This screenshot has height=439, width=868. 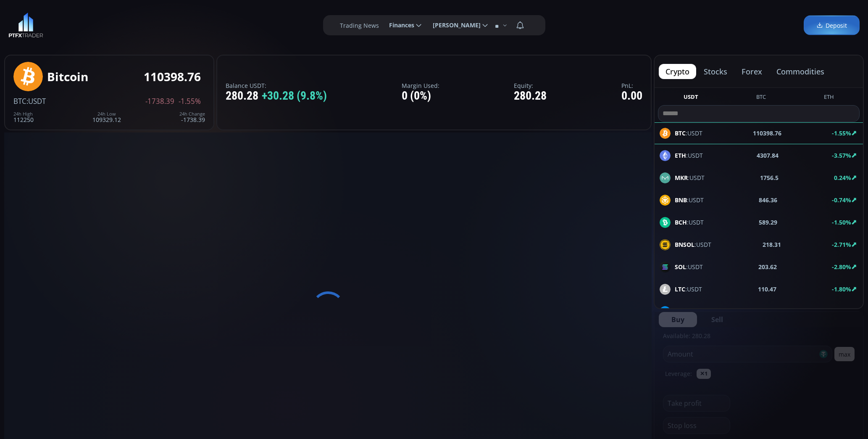 What do you see at coordinates (107, 117) in the screenshot?
I see `div: 109329.12` at bounding box center [107, 117].